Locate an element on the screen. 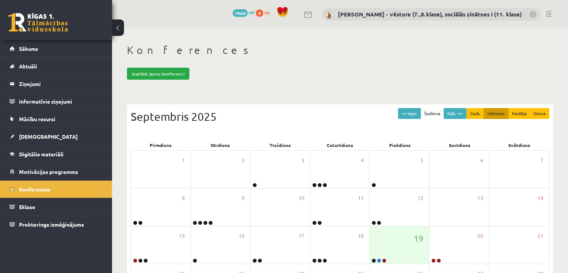  span: Aktuāli is located at coordinates (28, 66).